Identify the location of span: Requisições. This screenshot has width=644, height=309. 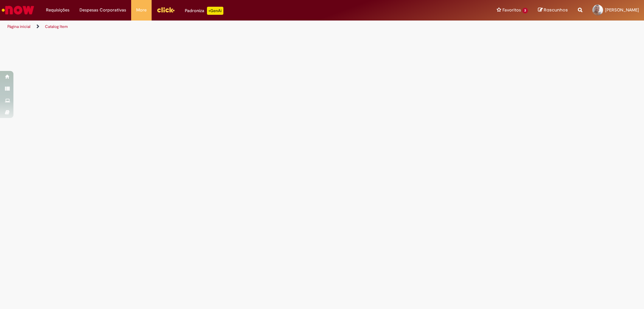
(58, 10).